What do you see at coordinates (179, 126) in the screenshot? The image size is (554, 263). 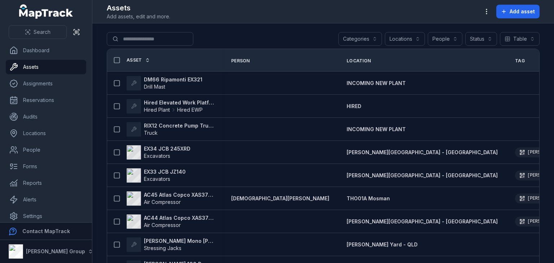 I see `strong: RIX12 Concrete Pump Truck` at bounding box center [179, 126].